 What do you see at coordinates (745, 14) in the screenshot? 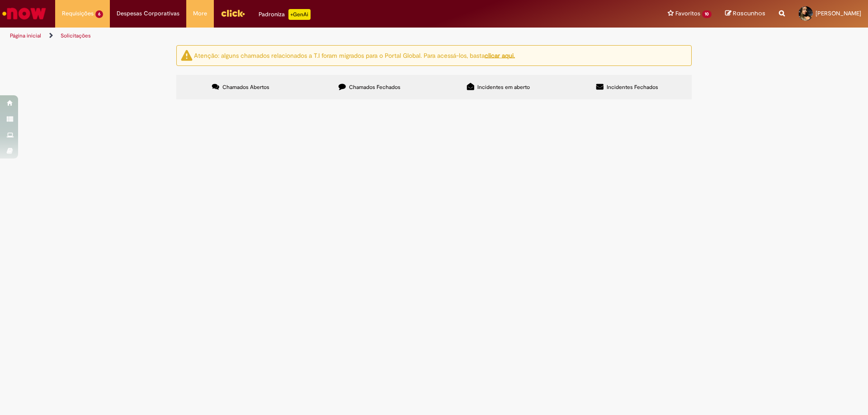
I see `a: Rascunhos` at bounding box center [745, 14].